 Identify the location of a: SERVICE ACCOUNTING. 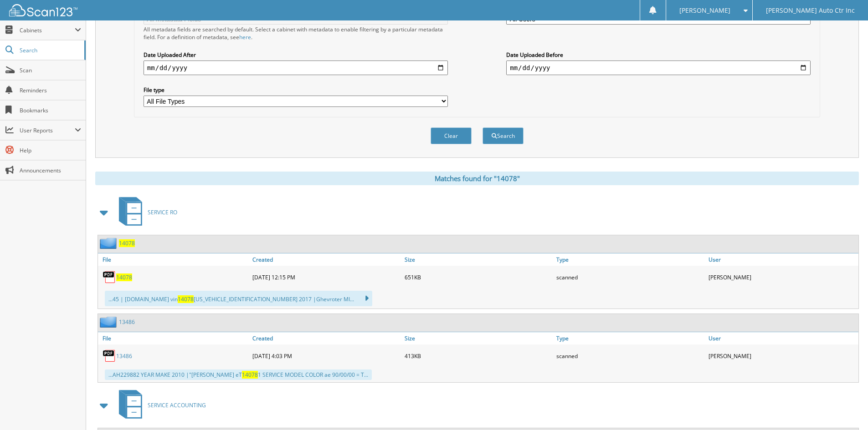
(159, 405).